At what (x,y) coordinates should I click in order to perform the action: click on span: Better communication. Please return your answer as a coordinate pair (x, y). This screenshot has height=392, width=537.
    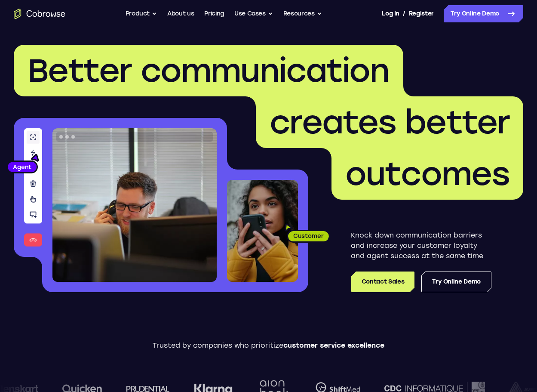
    Looking at the image, I should click on (209, 71).